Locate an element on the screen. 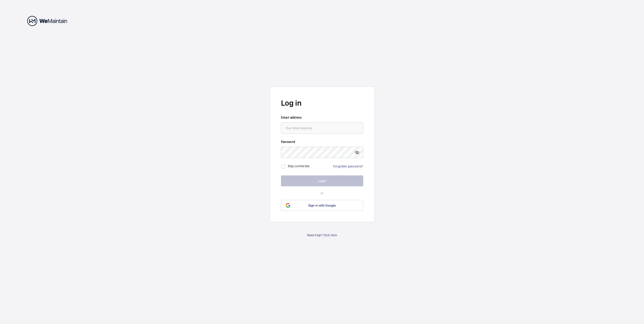  a: Need help? Click here is located at coordinates (322, 235).